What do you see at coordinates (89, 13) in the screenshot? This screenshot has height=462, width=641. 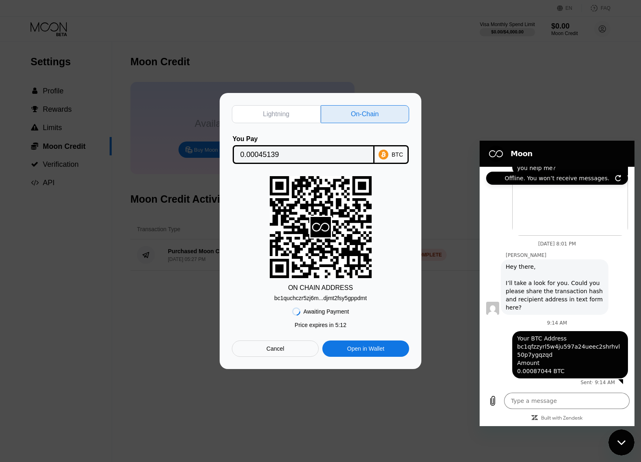 I see `h2: Moon` at bounding box center [89, 13].